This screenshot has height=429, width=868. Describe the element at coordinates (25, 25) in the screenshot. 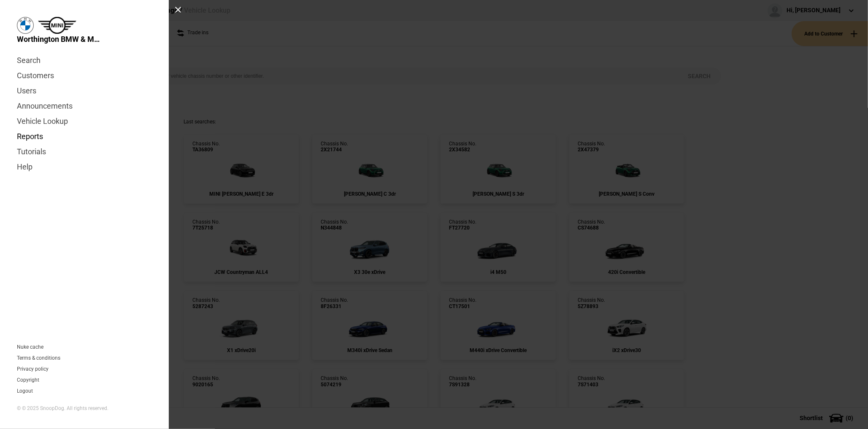

I see `img: bmw.png` at that location.